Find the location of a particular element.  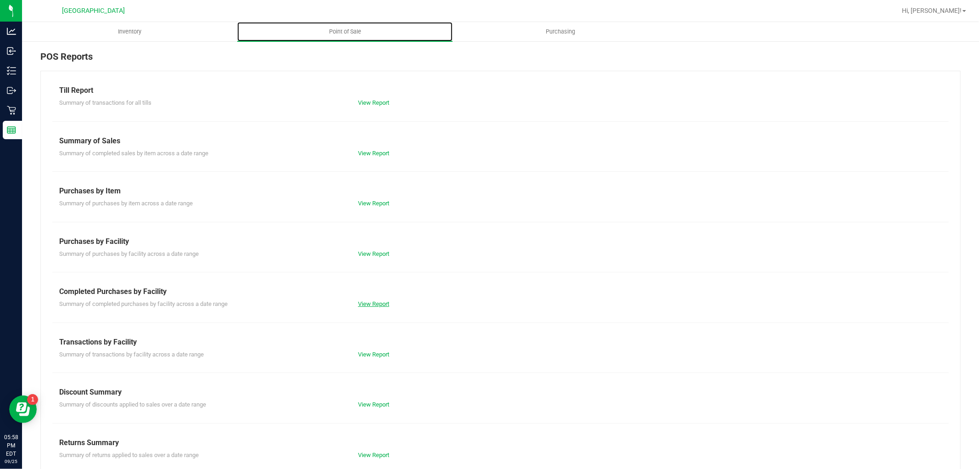

div: Purchases by Facility is located at coordinates (500, 241).